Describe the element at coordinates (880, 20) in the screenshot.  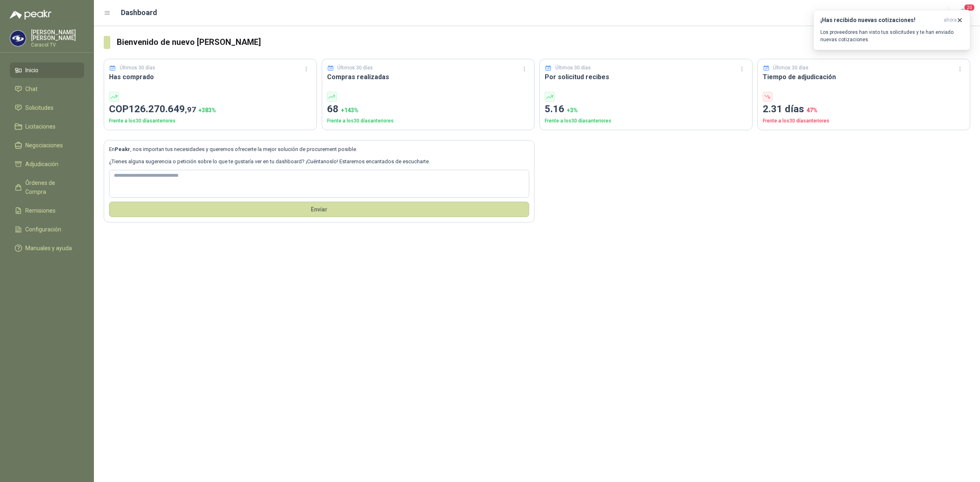
I see `h3: ¡Has recibido nuevas cotizaciones!` at that location.